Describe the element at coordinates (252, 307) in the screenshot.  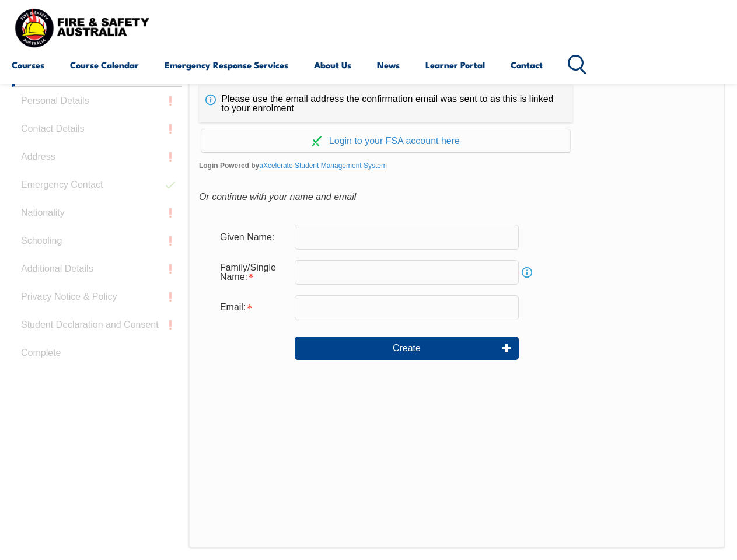
I see `div: Email is required.` at that location.